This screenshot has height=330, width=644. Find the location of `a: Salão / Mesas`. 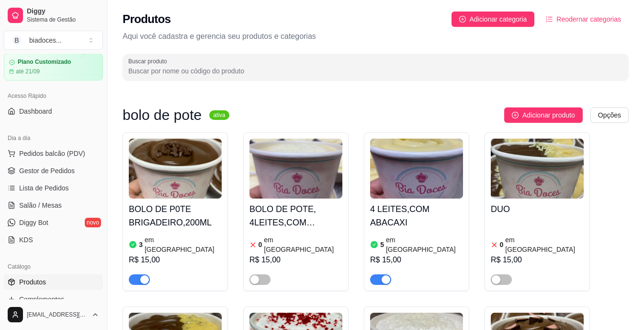

a: Salão / Mesas is located at coordinates (53, 205).